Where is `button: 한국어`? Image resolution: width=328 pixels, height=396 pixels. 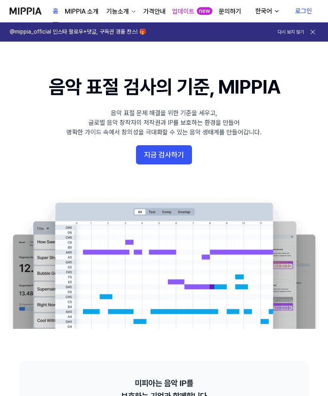 button: 한국어 is located at coordinates (267, 11).